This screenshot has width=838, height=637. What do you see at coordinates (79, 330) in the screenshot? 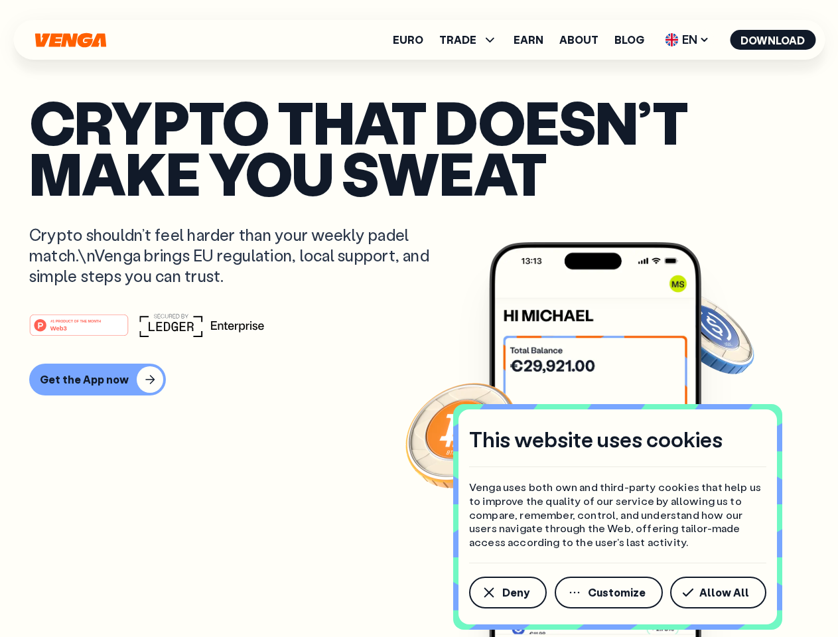
I see `a: #1 PRODUCT OF THE MONTHWeb3` at bounding box center [79, 330].